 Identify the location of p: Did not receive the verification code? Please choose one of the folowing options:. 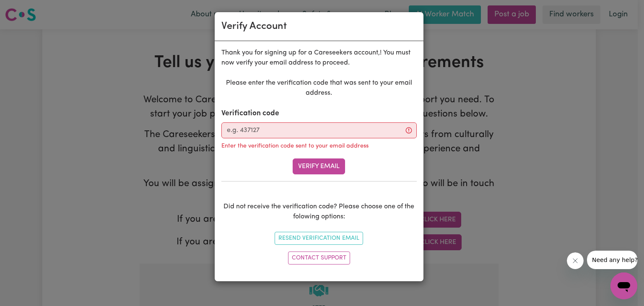
(319, 212).